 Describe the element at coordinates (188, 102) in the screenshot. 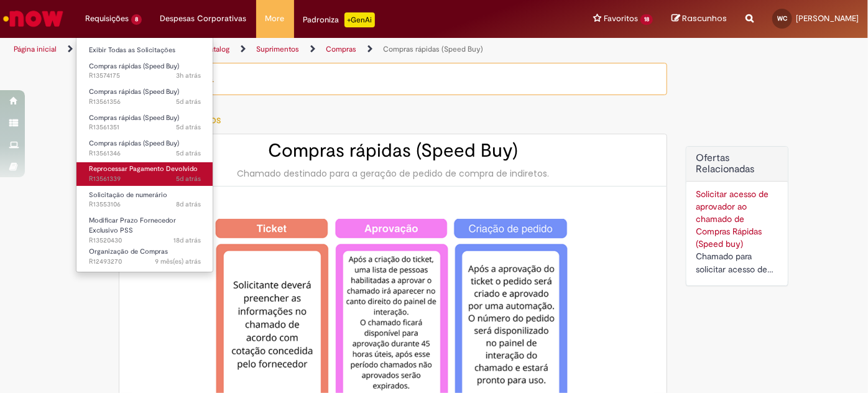

I see `time: 24/09/2025 07:15:35` at that location.